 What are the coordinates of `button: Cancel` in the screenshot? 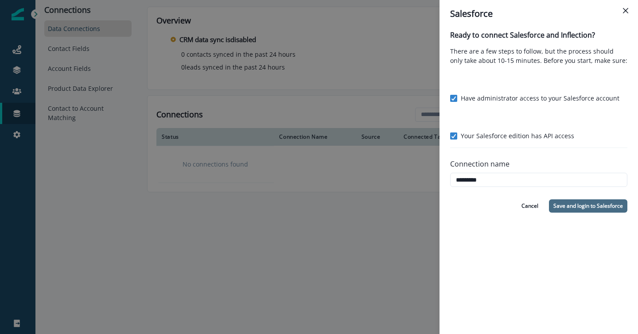 It's located at (530, 206).